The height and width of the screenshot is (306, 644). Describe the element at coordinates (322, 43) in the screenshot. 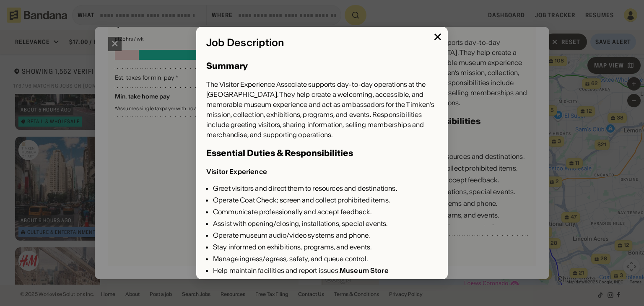

I see `div: Job Description` at that location.